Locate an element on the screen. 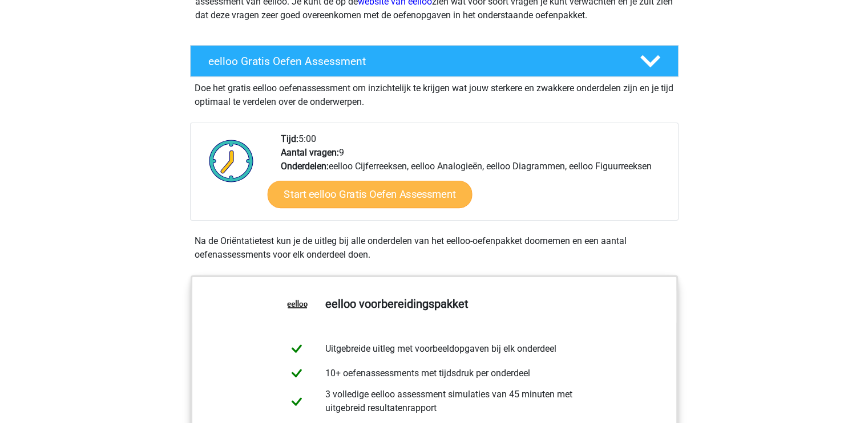 This screenshot has width=868, height=423. b: Onderdelen: is located at coordinates (304, 166).